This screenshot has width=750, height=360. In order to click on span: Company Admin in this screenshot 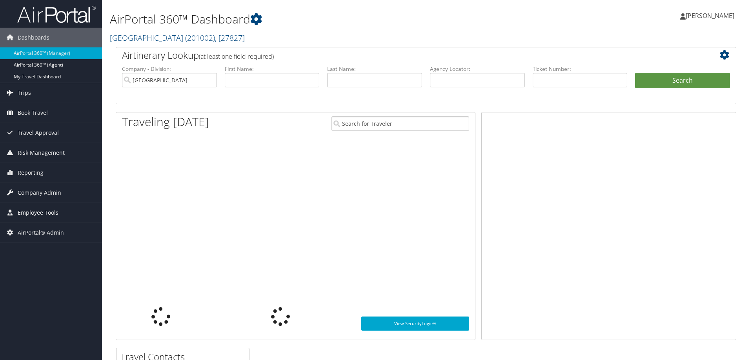, I will do `click(39, 193)`.